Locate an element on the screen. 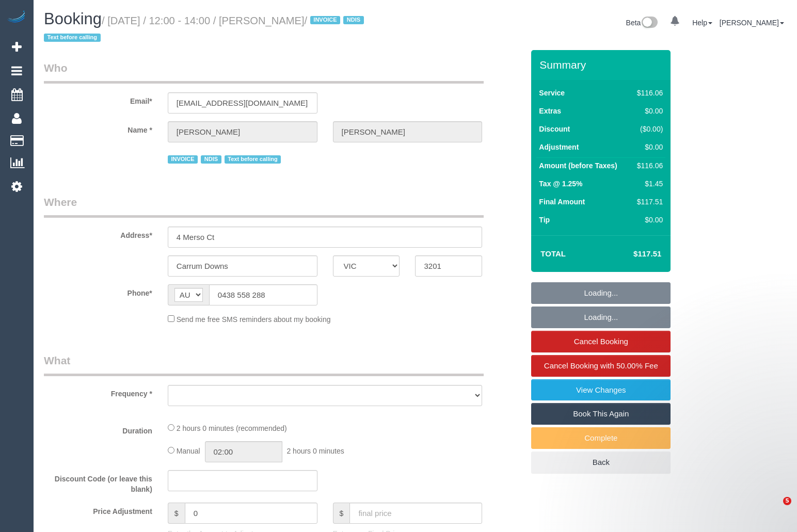  label: Amount (before Taxes) is located at coordinates (578, 166).